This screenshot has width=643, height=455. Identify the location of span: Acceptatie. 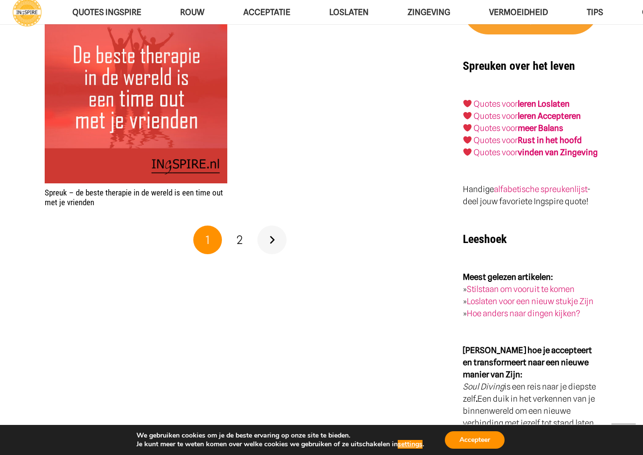
(266, 12).